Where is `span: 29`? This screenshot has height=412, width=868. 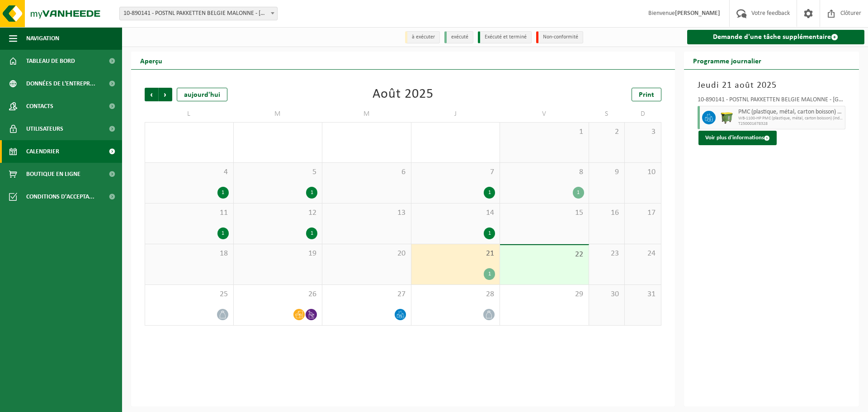 span: 29 is located at coordinates (544, 295).